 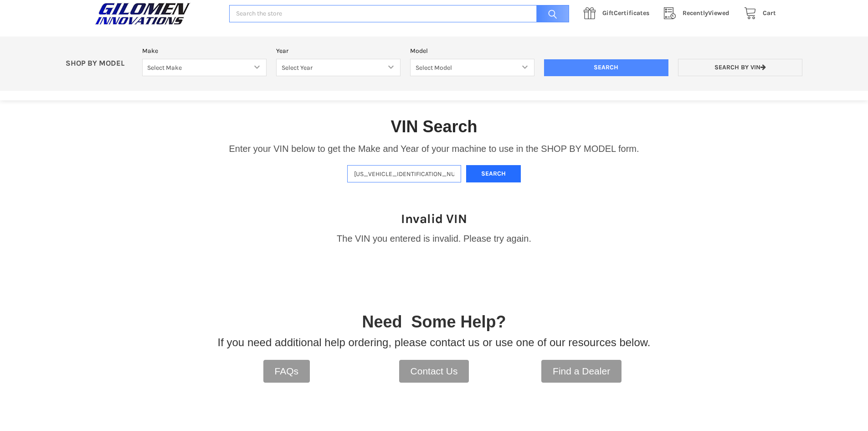 What do you see at coordinates (404, 174) in the screenshot?
I see `input: Enter VIN of your machine` at bounding box center [404, 174].